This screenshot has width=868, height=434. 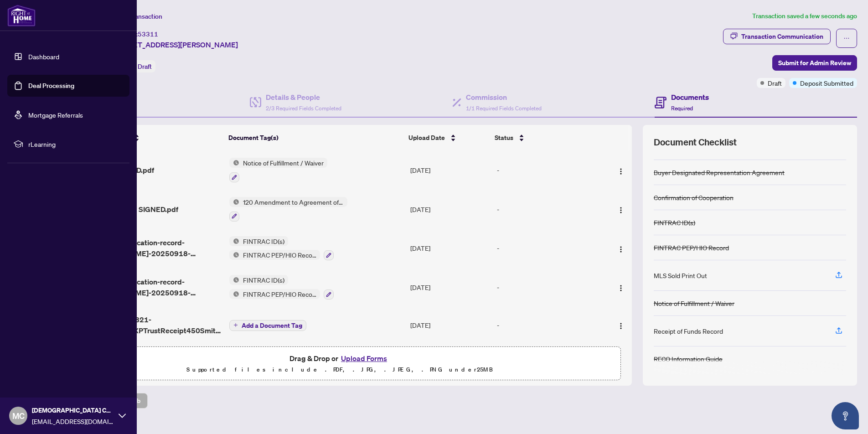 I want to click on div: Notice of Fulfillment / Waiver, so click(x=694, y=303).